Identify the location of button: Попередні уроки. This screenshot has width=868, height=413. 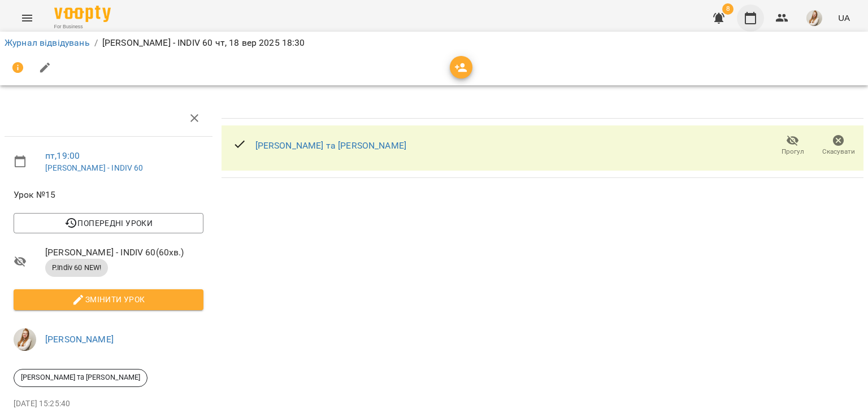
(108, 224).